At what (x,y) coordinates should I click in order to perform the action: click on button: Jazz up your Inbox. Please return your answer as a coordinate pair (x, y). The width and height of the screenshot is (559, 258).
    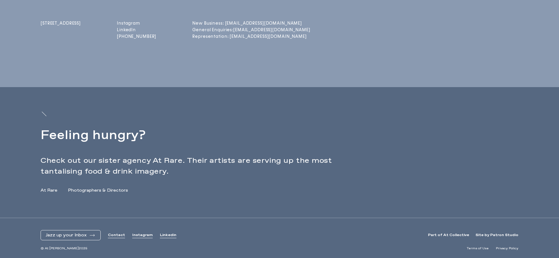
    Looking at the image, I should click on (71, 235).